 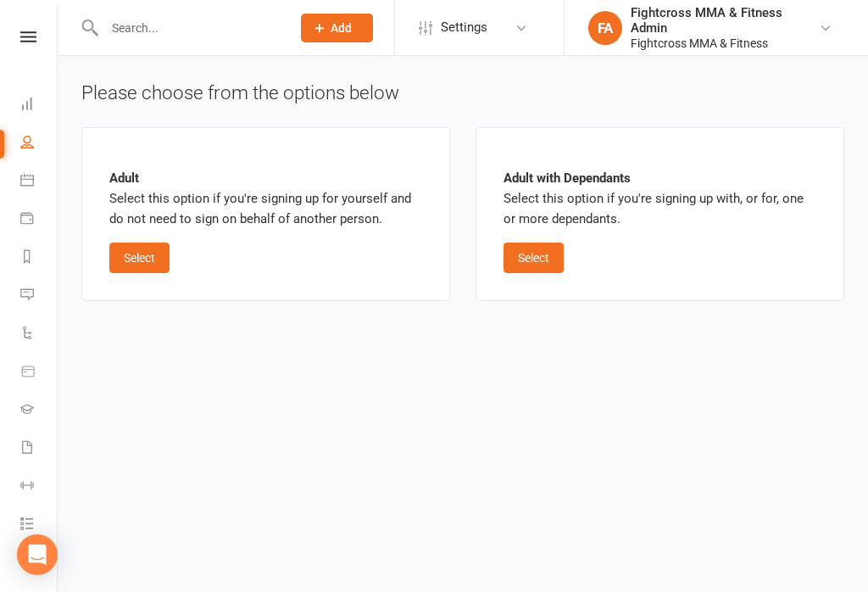 I want to click on a: Dashboard, so click(x=39, y=105).